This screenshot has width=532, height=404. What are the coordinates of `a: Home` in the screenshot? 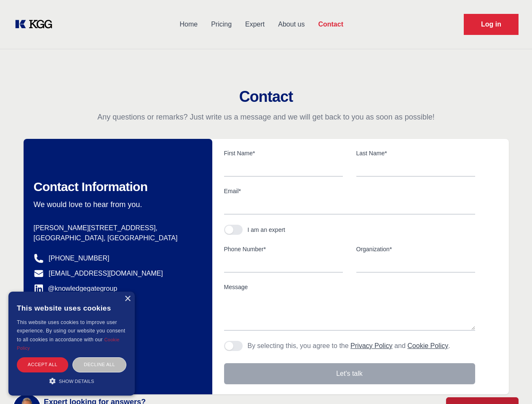 It's located at (188, 24).